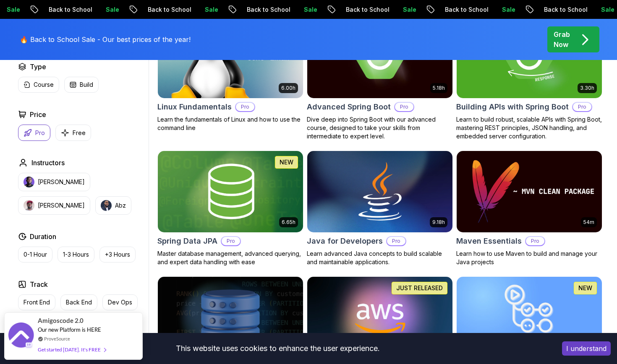 This screenshot has height=364, width=617. I want to click on a: Building APIs with Spring Boot card3.30hBuilding APIs with Spring BootProLearn to build robust, s..., so click(529, 78).